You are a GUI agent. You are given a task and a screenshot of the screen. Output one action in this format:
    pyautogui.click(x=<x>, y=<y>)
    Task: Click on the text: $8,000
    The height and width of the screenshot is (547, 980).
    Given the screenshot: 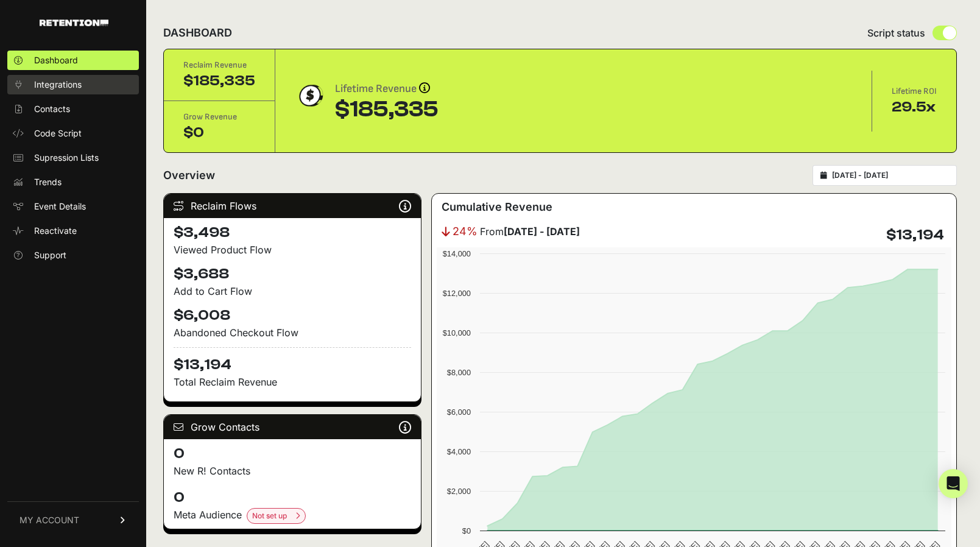 What is the action you would take?
    pyautogui.click(x=458, y=372)
    